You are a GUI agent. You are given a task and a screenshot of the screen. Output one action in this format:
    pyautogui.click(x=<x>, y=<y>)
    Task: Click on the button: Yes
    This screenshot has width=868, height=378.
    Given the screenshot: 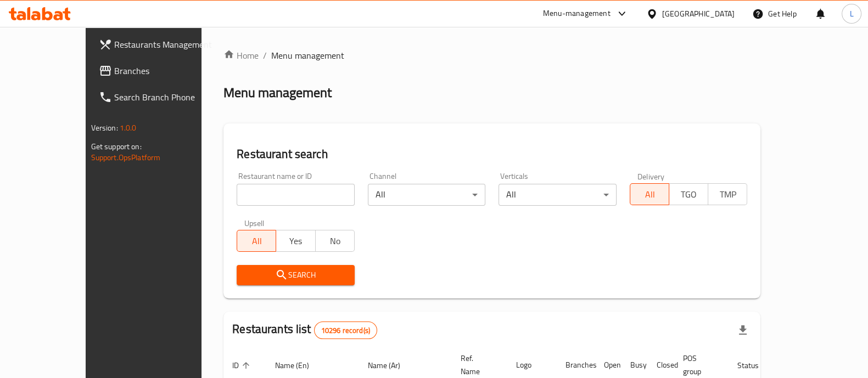 What is the action you would take?
    pyautogui.click(x=295, y=241)
    